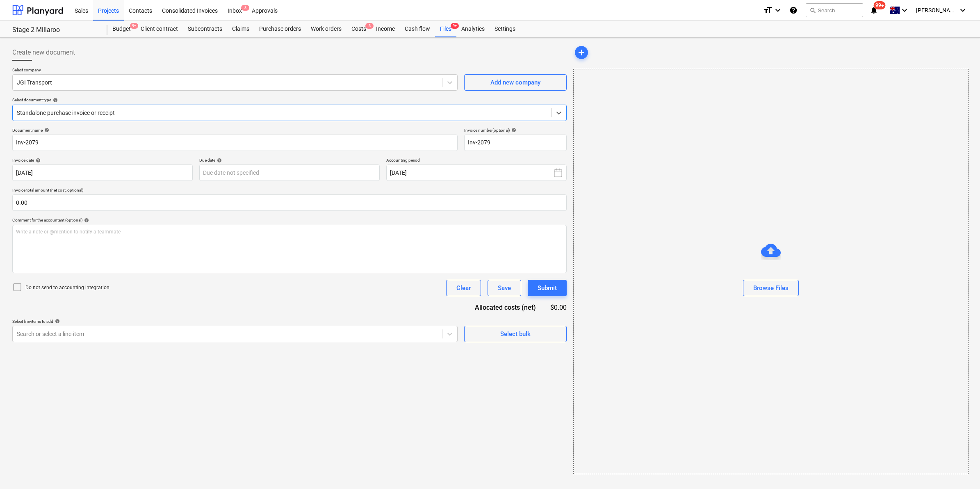  Describe the element at coordinates (122, 29) in the screenshot. I see `div: Budget` at that location.